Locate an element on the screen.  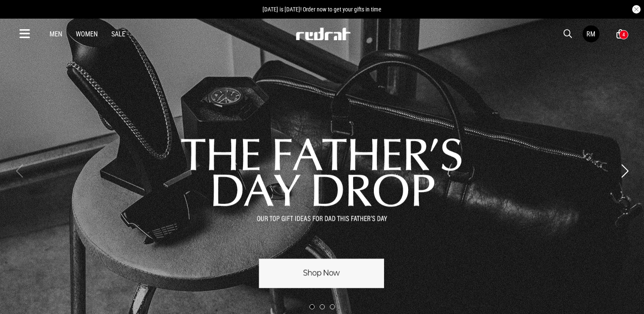
div: 4 is located at coordinates (624, 35).